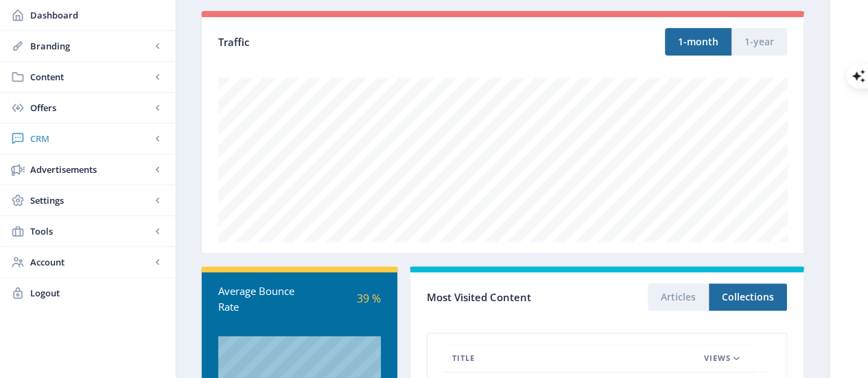 The width and height of the screenshot is (868, 378). Describe the element at coordinates (90, 108) in the screenshot. I see `span: Offers` at that location.